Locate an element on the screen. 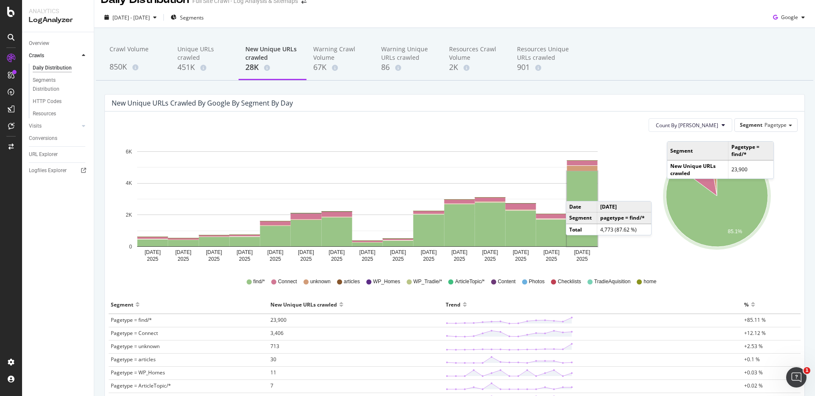 This screenshot has height=396, width=815. div: New Unique URLs crawled by google by Segment by Day is located at coordinates (202, 103).